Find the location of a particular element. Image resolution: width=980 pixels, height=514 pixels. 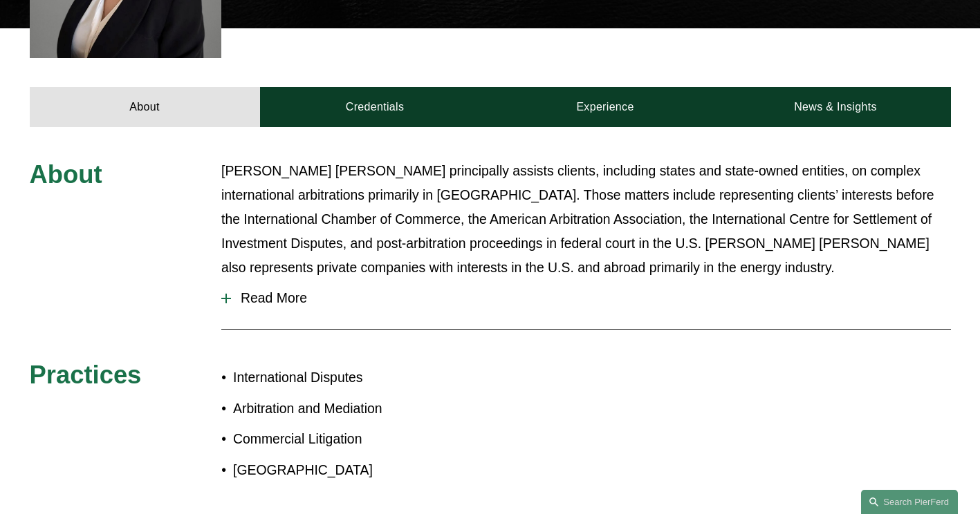

a: Search this site is located at coordinates (910, 502).